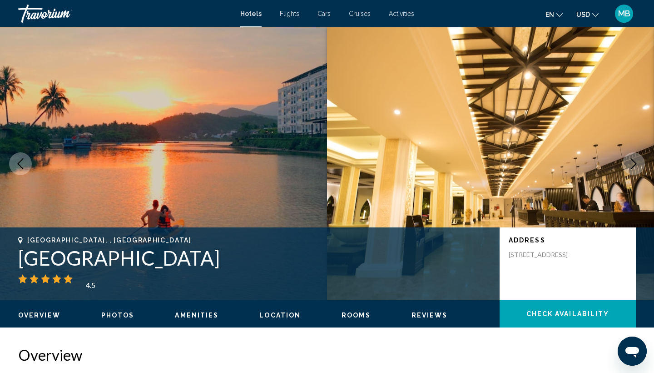 The image size is (654, 373). What do you see at coordinates (90, 280) in the screenshot?
I see `div: 4.5` at bounding box center [90, 280].